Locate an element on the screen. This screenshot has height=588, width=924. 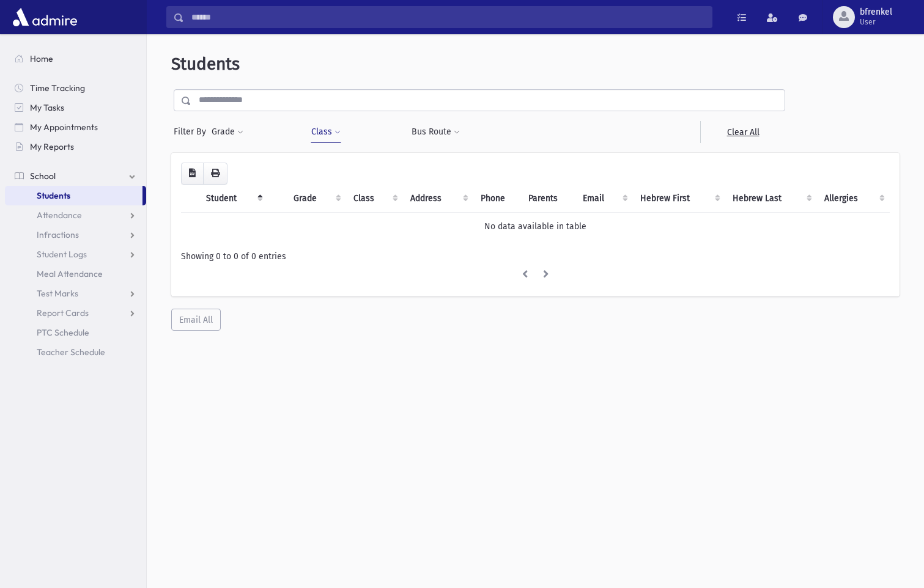
a: My Appointments is located at coordinates (75, 127).